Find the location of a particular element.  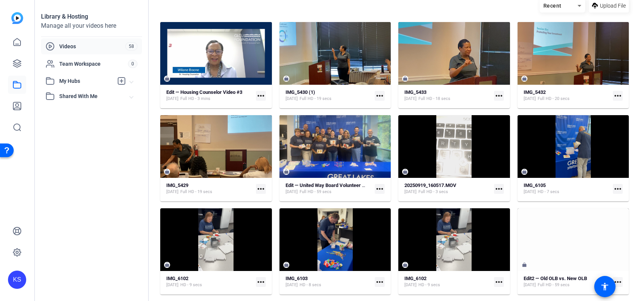

span: Full HD - 18 secs is located at coordinates (435, 99).